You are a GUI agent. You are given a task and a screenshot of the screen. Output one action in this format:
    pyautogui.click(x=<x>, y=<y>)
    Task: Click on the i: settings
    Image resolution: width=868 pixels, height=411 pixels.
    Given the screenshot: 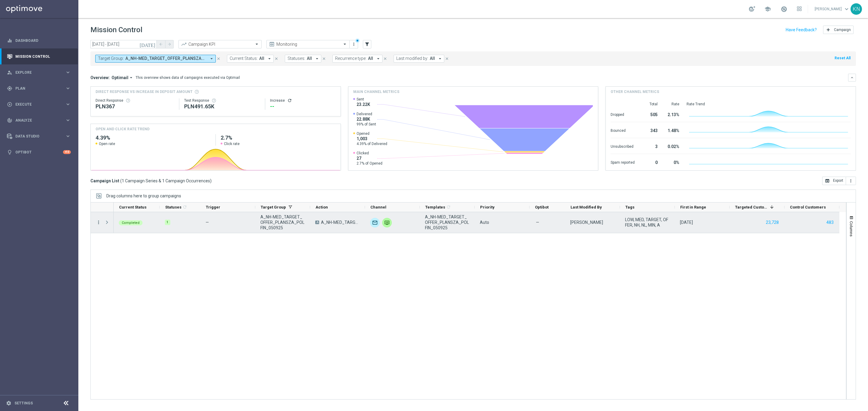 What is the action you would take?
    pyautogui.click(x=9, y=403)
    